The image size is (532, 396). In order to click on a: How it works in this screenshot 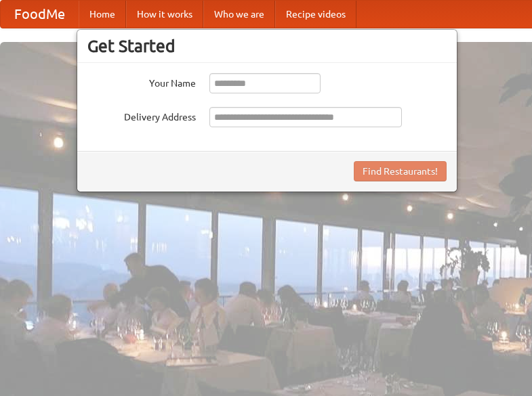, I will do `click(165, 14)`.